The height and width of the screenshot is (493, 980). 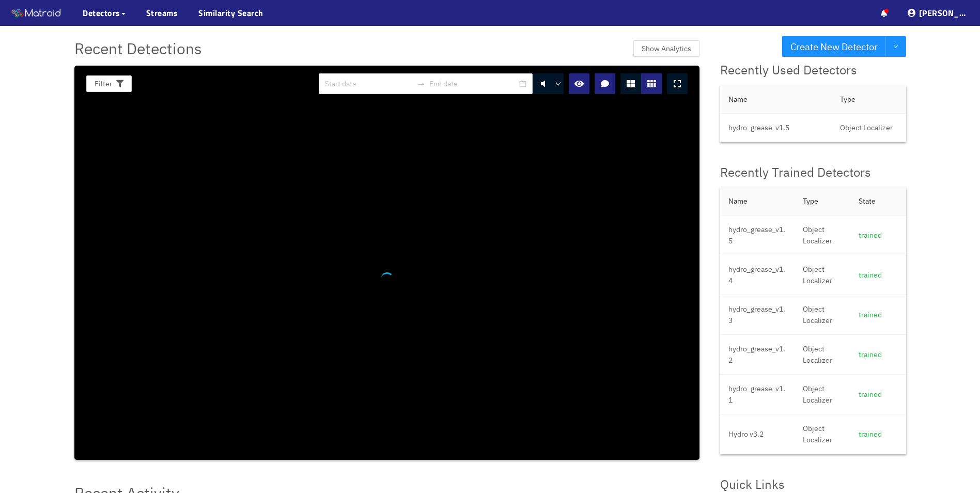 What do you see at coordinates (813, 173) in the screenshot?
I see `div: Recently Trained Detectors` at bounding box center [813, 173].